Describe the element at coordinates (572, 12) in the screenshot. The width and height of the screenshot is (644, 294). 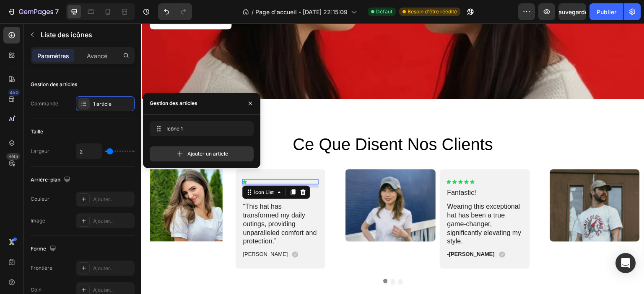
I see `font: Sauvegarder` at that location.